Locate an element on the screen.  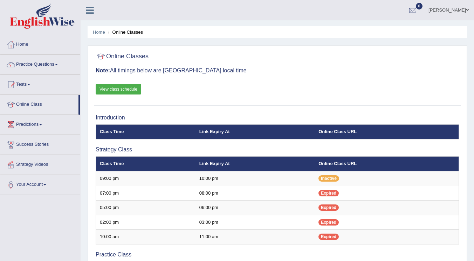
h2: Online Classes is located at coordinates (122, 56).